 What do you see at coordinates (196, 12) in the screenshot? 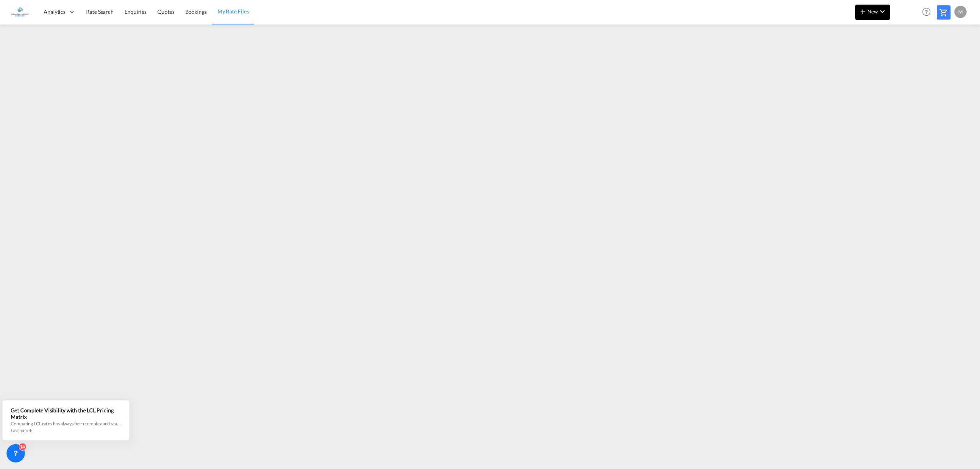
I see `span: Bookings` at bounding box center [196, 12].